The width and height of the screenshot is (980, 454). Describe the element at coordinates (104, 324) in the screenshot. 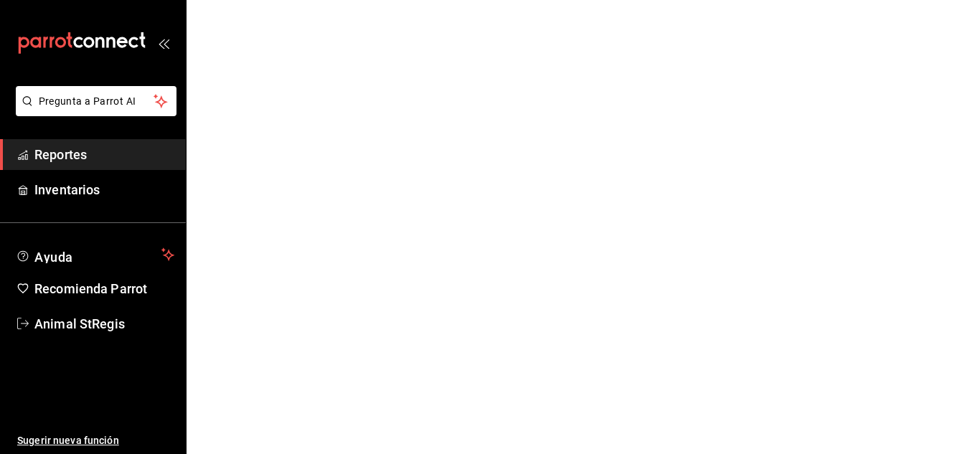

I see `span: Animal StRegis` at that location.